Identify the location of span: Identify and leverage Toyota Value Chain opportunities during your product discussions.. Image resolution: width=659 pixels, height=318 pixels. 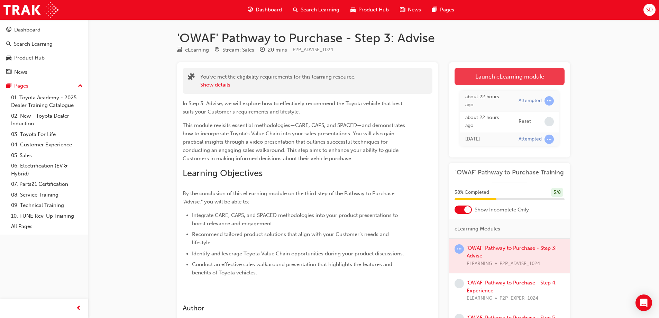
(298, 254).